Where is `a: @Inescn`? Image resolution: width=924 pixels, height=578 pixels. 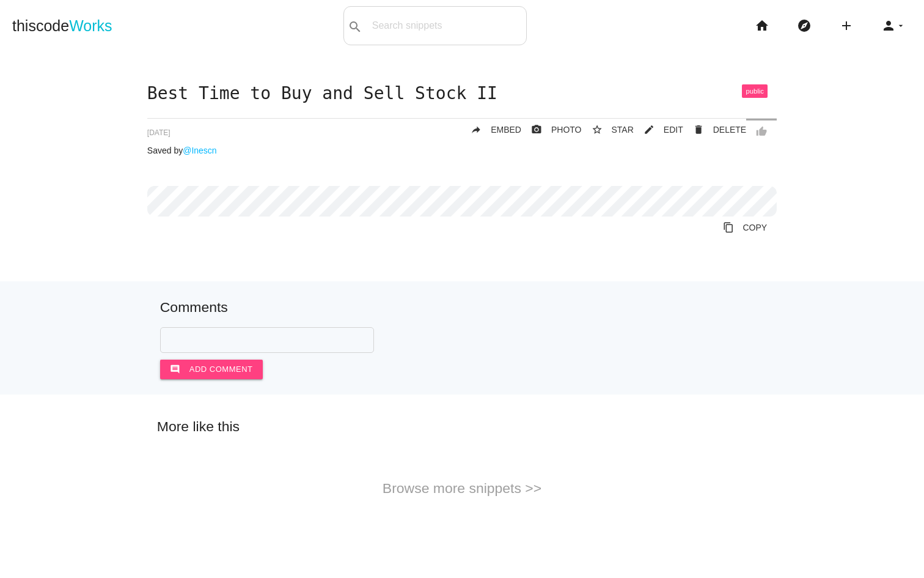
a: @Inescn is located at coordinates (199, 150).